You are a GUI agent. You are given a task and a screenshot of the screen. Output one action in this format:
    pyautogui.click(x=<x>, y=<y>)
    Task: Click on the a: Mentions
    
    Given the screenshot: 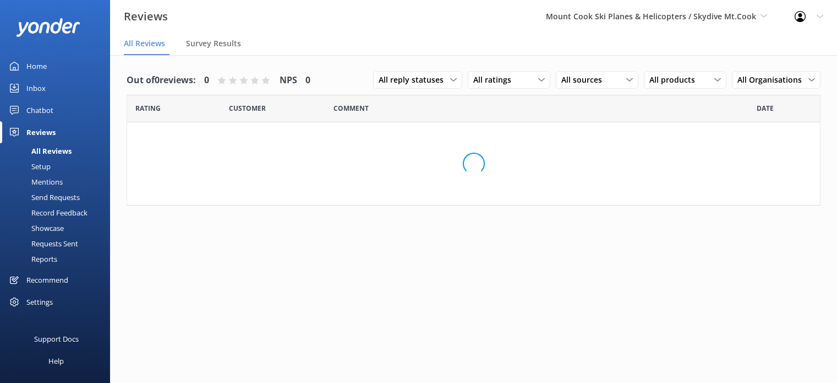 What is the action you would take?
    pyautogui.click(x=58, y=182)
    